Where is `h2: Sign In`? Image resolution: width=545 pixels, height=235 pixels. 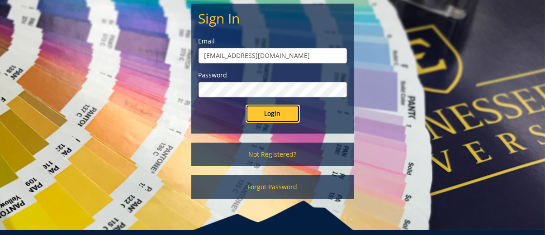 h2: Sign In is located at coordinates (273, 18).